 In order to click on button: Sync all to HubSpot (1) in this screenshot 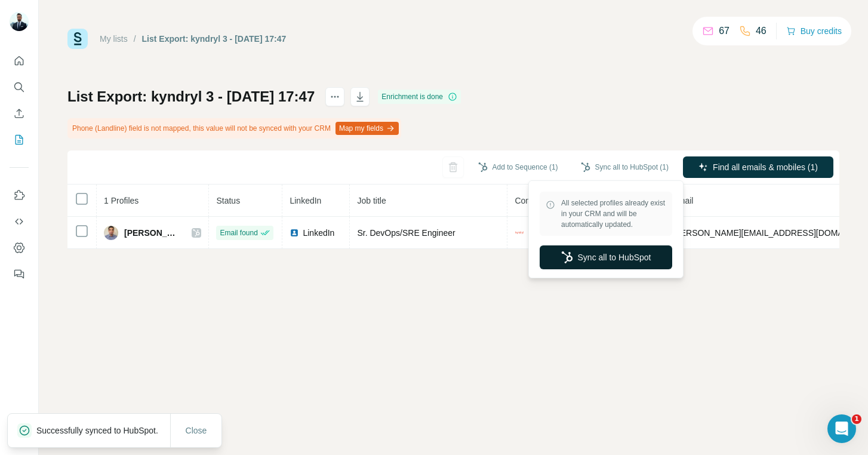, I will do `click(625, 168)`.